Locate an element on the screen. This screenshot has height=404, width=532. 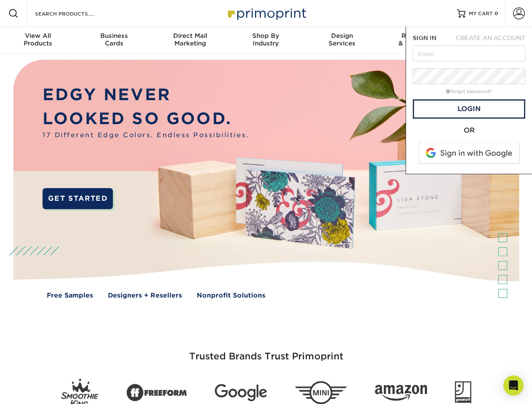
div: Services is located at coordinates (342, 39).